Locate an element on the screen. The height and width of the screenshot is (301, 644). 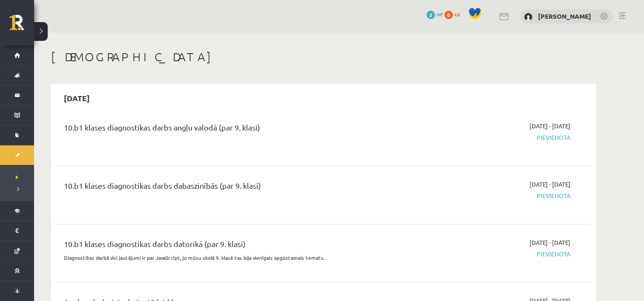
div: 10.b1 klases diagnostikas darbs angļu valodā (par 9. klasi) is located at coordinates (230, 129).